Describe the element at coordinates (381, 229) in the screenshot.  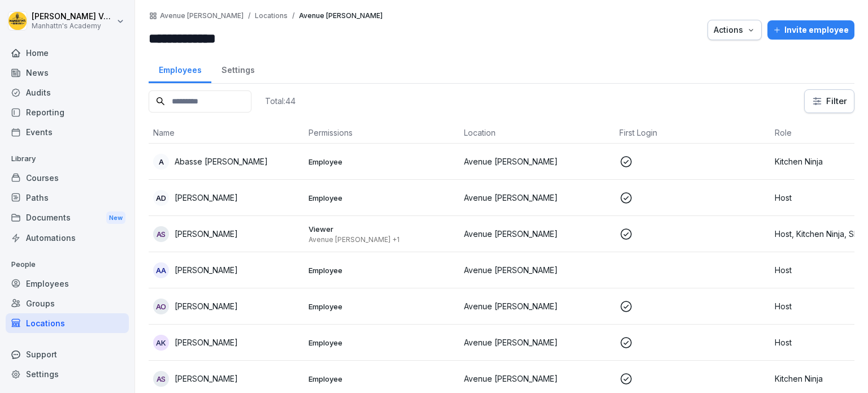
I see `p: Viewer` at that location.